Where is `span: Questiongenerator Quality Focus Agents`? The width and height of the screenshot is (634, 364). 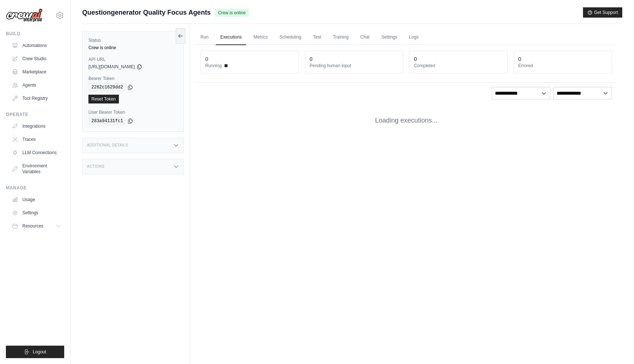
span: Questiongenerator Quality Focus Agents is located at coordinates (147, 13).